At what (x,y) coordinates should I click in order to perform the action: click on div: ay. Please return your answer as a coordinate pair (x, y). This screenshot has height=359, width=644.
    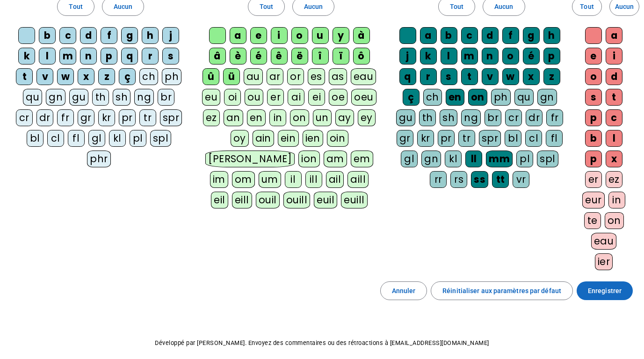
    Looking at the image, I should click on (345, 118).